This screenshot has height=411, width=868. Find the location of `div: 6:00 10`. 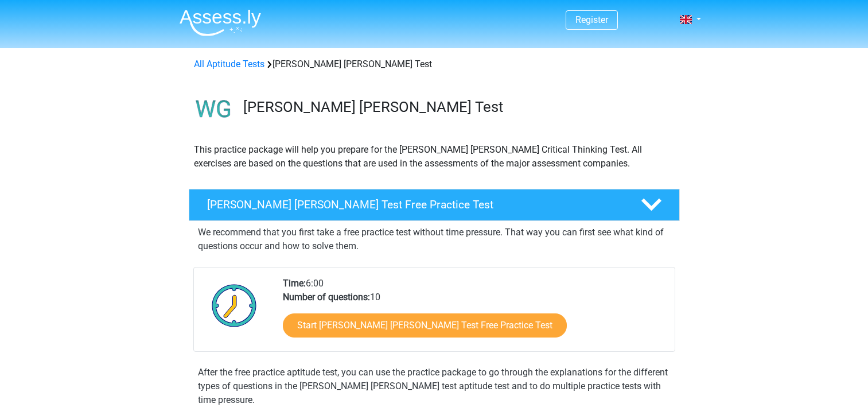

div: 6:00 10 is located at coordinates (474, 314).